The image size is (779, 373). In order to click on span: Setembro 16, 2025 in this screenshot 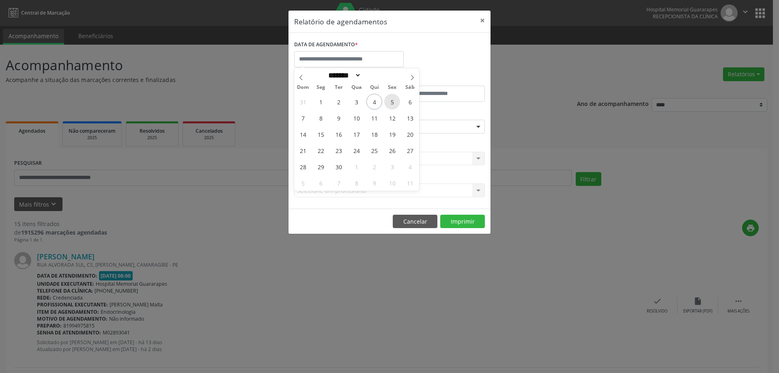, I will do `click(338, 134)`.